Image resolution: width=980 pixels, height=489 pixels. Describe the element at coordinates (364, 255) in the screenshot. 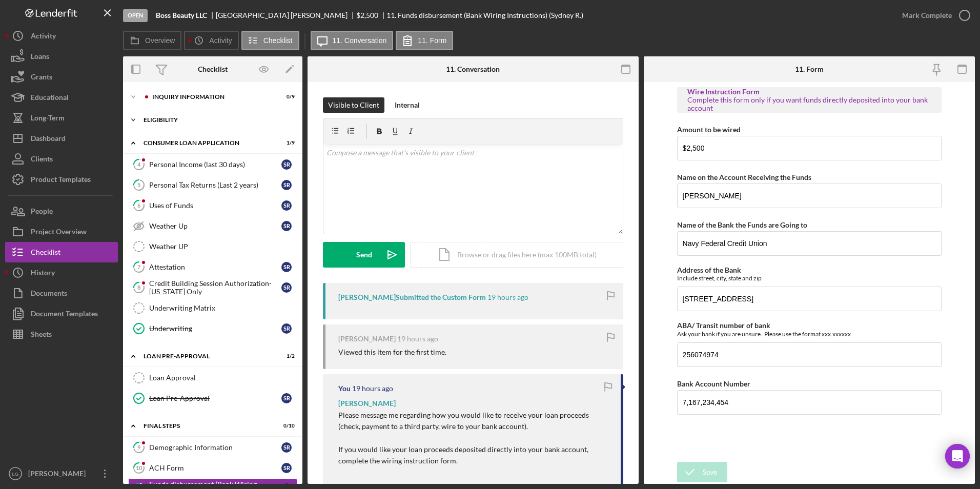

I see `div: Send` at that location.